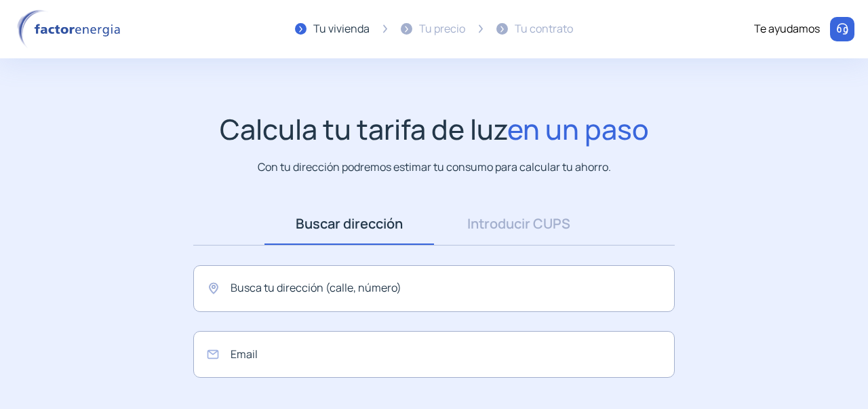 The image size is (868, 409). What do you see at coordinates (578, 129) in the screenshot?
I see `span: en un paso` at bounding box center [578, 129].